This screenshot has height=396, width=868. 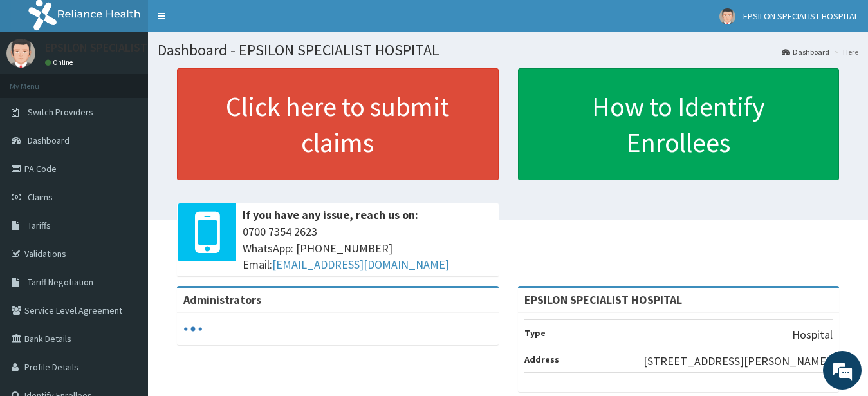 I want to click on b: Address, so click(x=542, y=360).